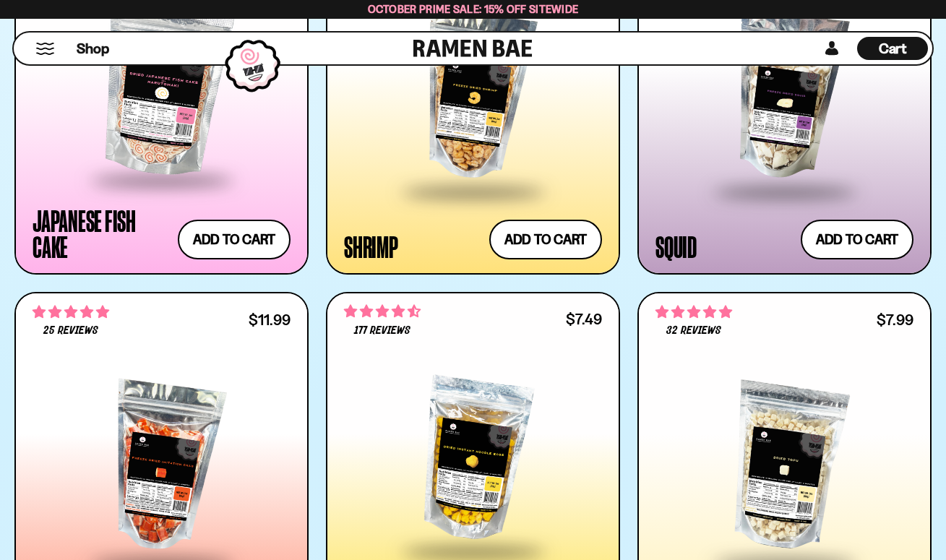 Image resolution: width=946 pixels, height=560 pixels. I want to click on span: 4.71 stars, so click(383, 311).